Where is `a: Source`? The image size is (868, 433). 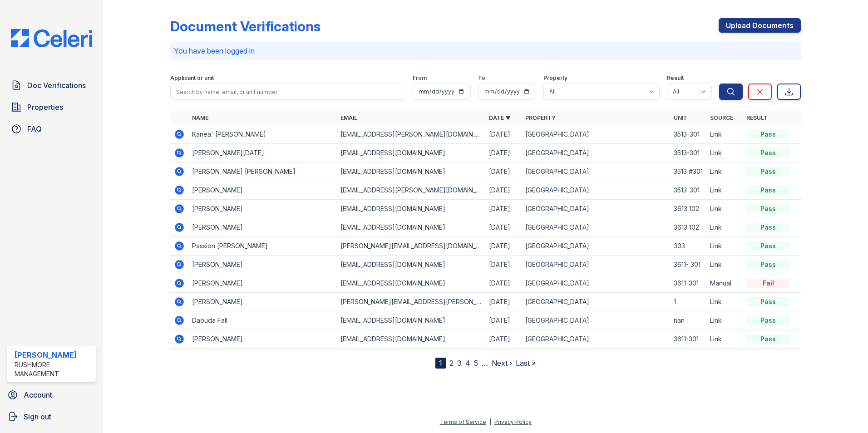
a: Source is located at coordinates (721, 117).